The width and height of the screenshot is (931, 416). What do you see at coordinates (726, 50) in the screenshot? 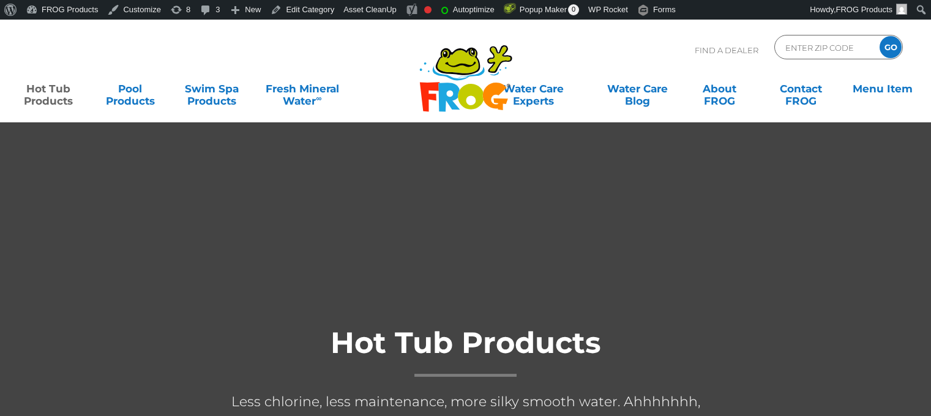
I see `p: Find A Dealer` at bounding box center [726, 50].